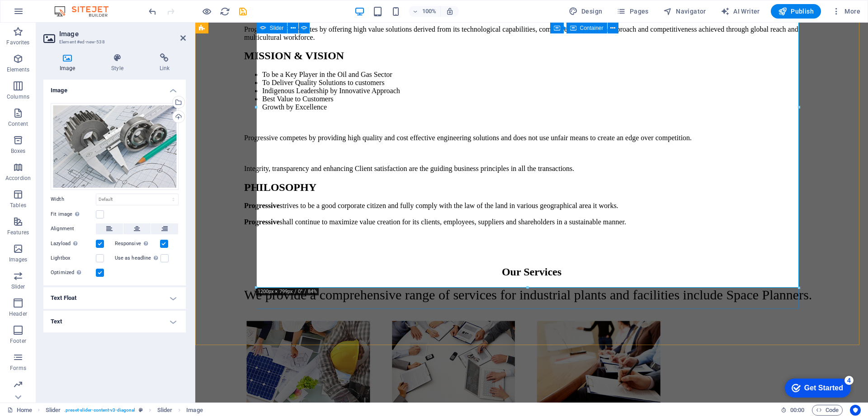 Image resolution: width=868 pixels, height=417 pixels. I want to click on h4: Link, so click(165, 63).